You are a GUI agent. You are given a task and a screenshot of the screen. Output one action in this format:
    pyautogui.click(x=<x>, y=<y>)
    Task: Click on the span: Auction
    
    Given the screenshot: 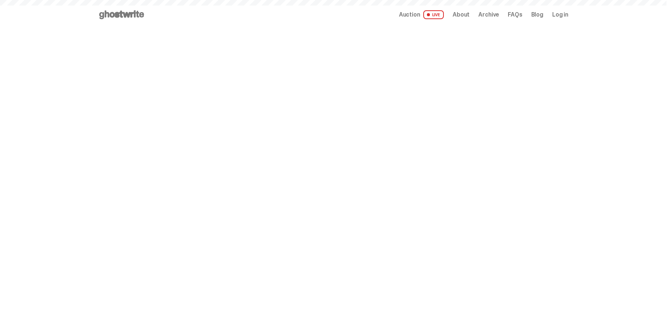 What is the action you would take?
    pyautogui.click(x=410, y=15)
    